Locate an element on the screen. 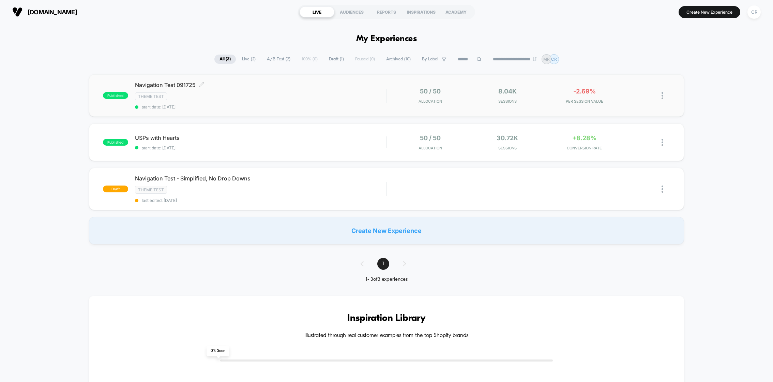 The width and height of the screenshot is (773, 382). span: Navigation Test - Simplified, No Drop Downs is located at coordinates (260, 178).